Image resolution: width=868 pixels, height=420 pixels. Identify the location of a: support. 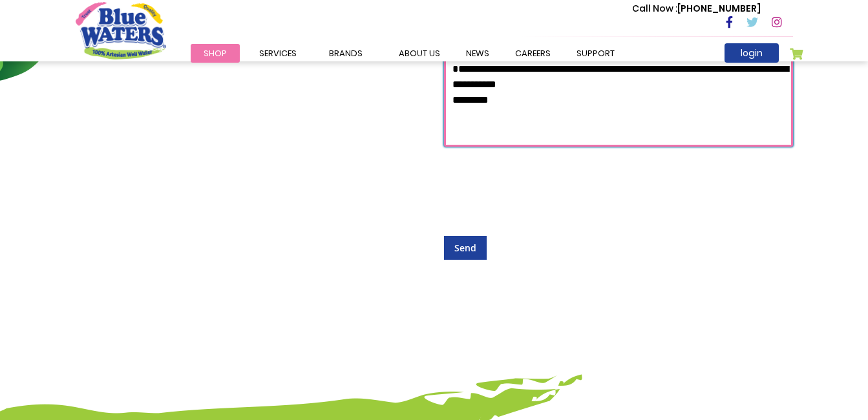
(595, 53).